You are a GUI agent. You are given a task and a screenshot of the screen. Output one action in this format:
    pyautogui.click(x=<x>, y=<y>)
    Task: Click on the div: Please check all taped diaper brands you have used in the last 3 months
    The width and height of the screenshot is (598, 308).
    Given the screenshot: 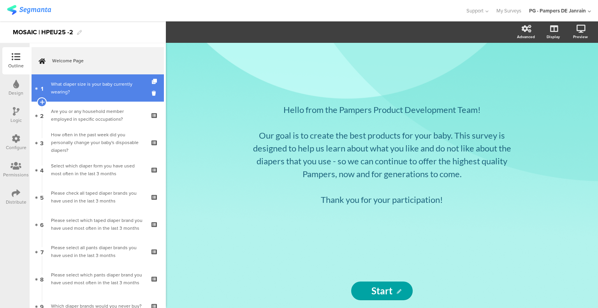 What is the action you would take?
    pyautogui.click(x=97, y=197)
    